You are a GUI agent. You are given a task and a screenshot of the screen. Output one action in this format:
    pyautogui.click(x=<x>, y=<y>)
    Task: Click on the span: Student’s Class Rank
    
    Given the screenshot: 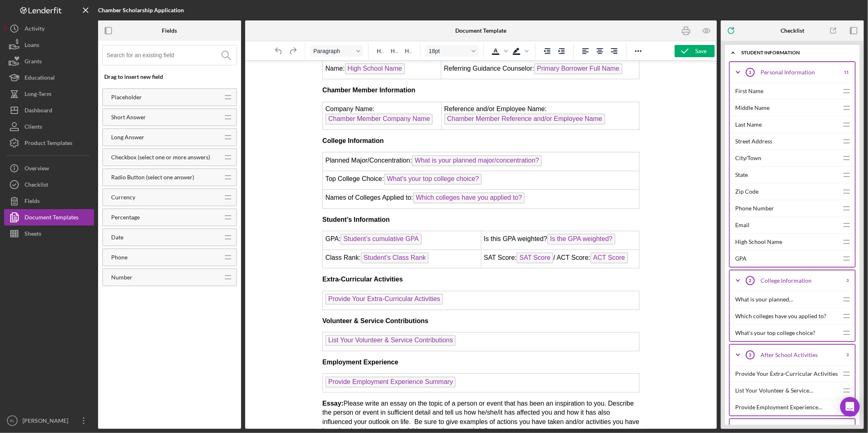 What is the action you would take?
    pyautogui.click(x=79, y=197)
    